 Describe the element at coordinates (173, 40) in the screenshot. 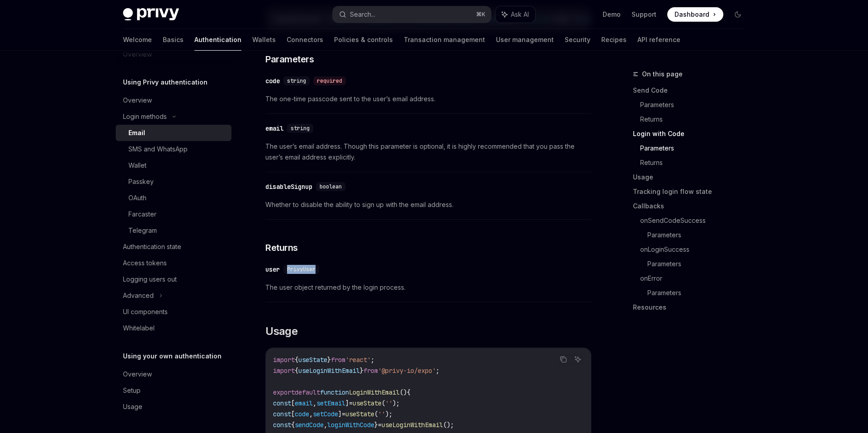

I see `a: Basics` at that location.